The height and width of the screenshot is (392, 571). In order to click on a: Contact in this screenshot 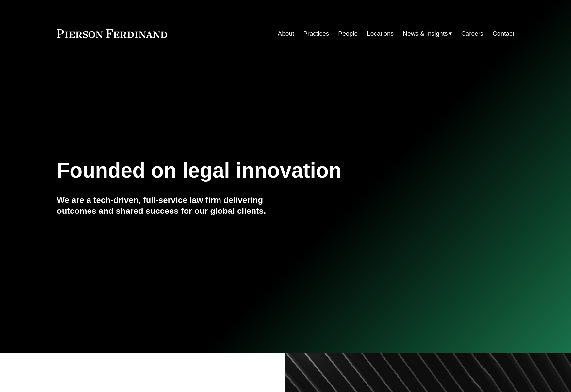, I will do `click(503, 34)`.